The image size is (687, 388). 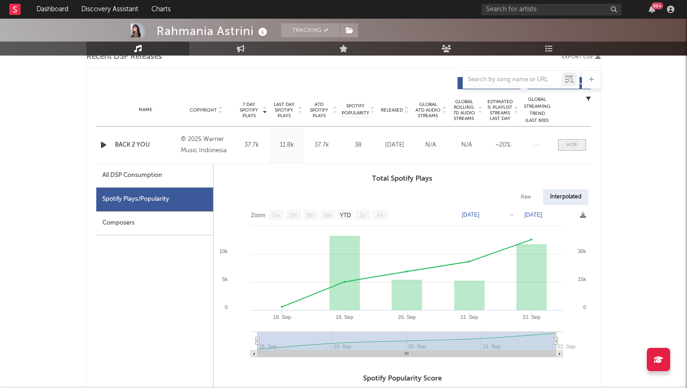 I want to click on div: Spotify Plays/Popularity, so click(x=155, y=200).